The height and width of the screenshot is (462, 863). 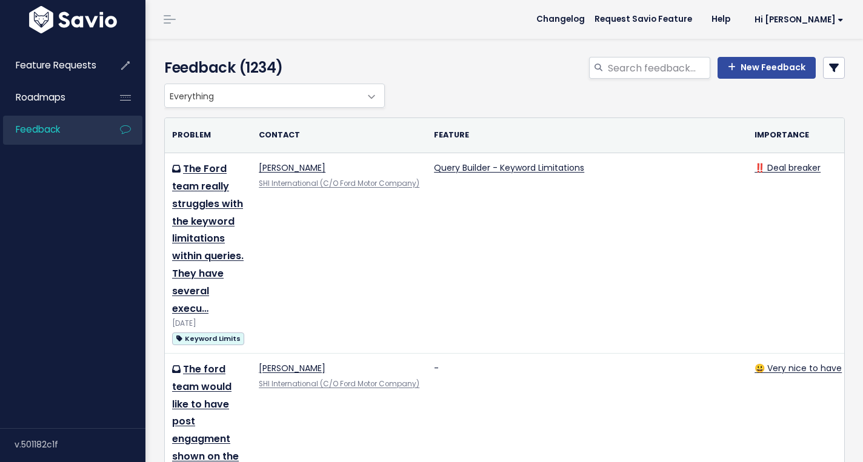 I want to click on span: Feature Requests, so click(x=56, y=65).